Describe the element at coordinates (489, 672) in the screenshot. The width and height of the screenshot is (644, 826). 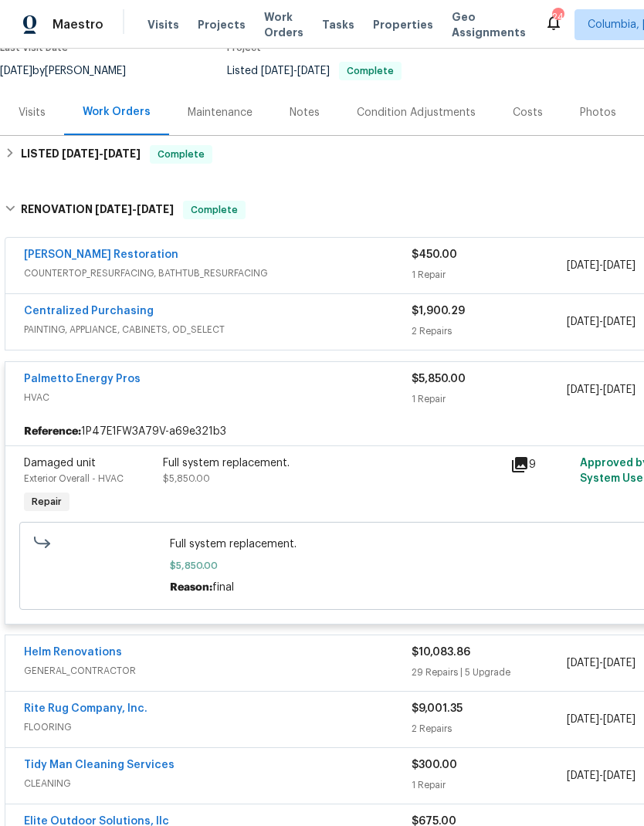
I see `div: 29 Repairs | 5 Upgrade` at that location.